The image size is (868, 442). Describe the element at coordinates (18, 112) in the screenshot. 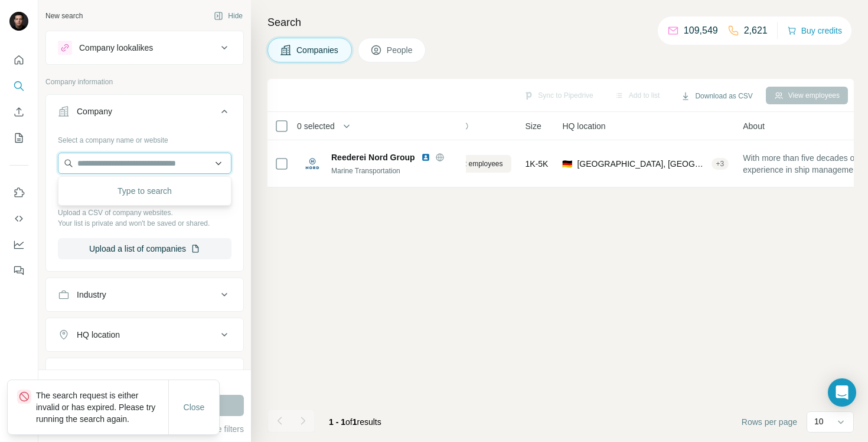

I see `button: Enrich CSV` at that location.